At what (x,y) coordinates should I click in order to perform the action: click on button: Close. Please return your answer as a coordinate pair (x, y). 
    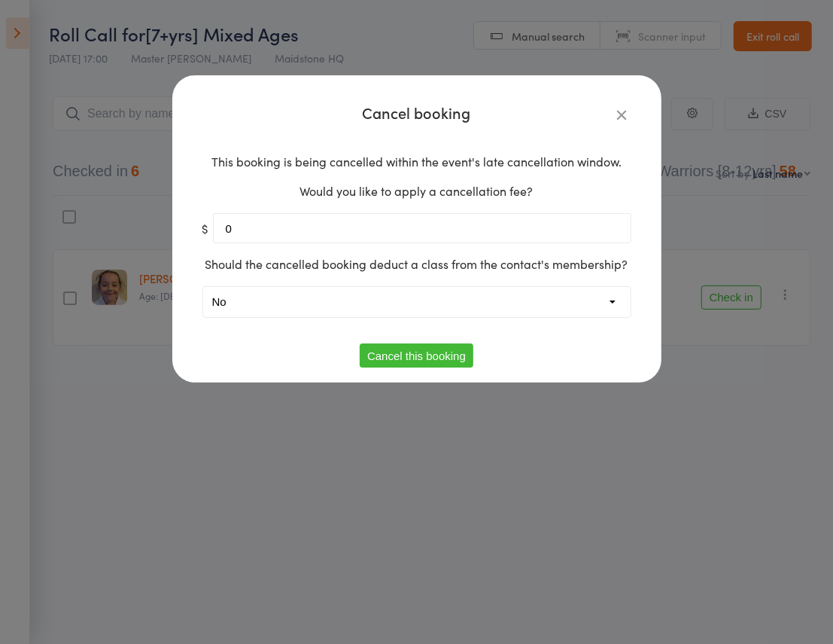
    Looking at the image, I should click on (623, 114).